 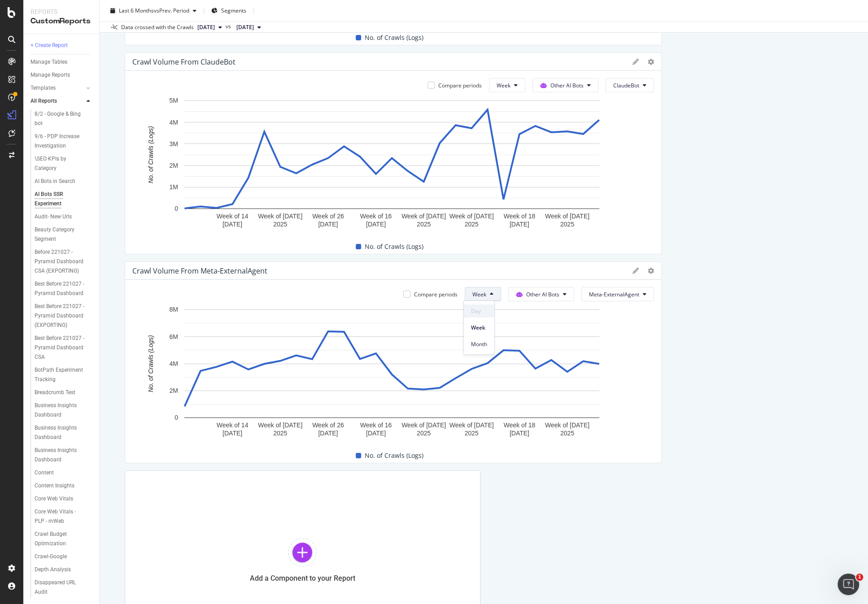 What do you see at coordinates (49, 62) in the screenshot?
I see `div: Manage Tables` at bounding box center [49, 62].